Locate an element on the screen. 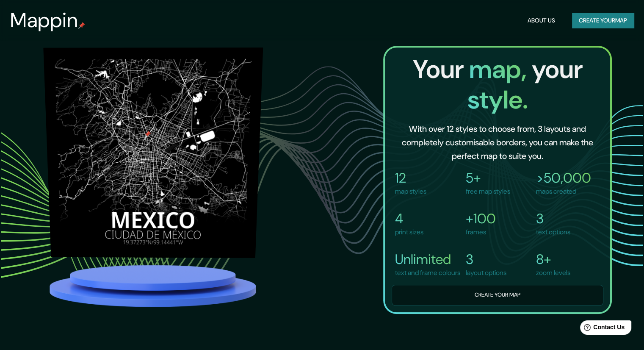 The image size is (644, 350). h4: 8+ is located at coordinates (553, 259).